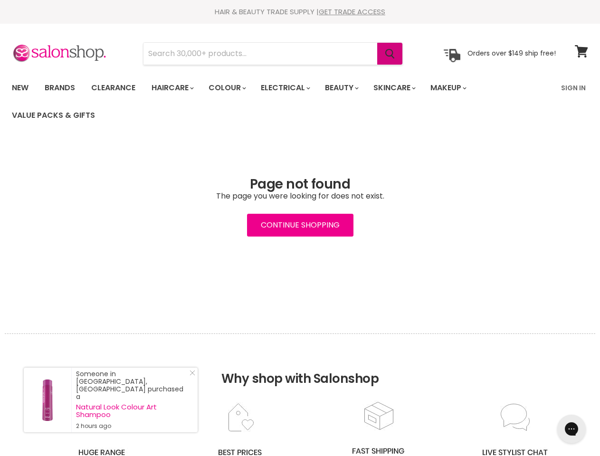 This screenshot has height=456, width=600. I want to click on svg: Close Icon, so click(192, 373).